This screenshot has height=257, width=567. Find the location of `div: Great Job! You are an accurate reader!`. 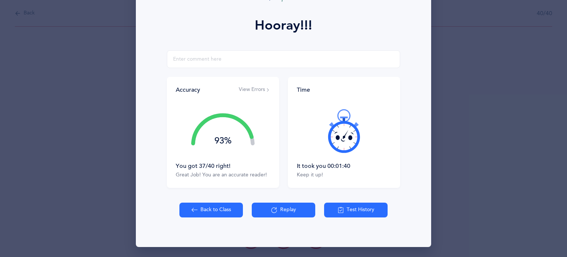

div: Great Job! You are an accurate reader! is located at coordinates (223, 175).